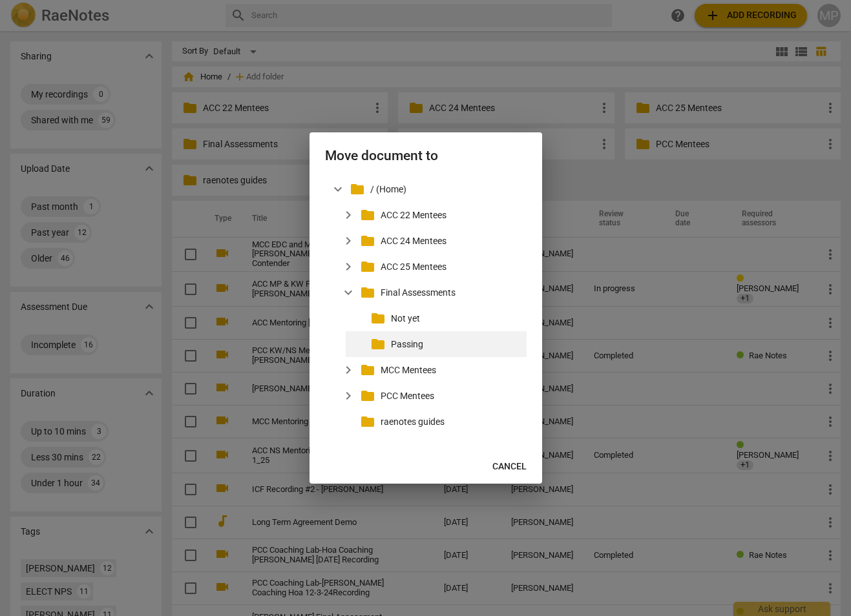 The height and width of the screenshot is (616, 851). What do you see at coordinates (451, 396) in the screenshot?
I see `p: PCC Mentees` at bounding box center [451, 396].